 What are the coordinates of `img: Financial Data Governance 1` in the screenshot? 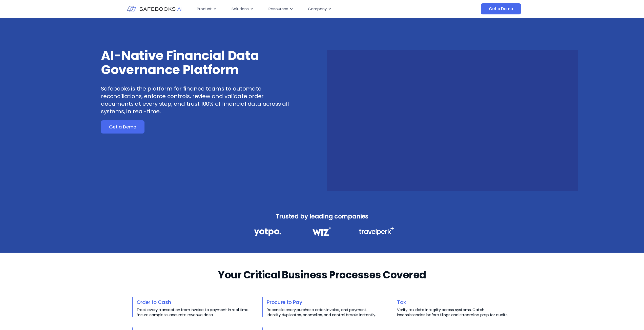 It's located at (267, 232).